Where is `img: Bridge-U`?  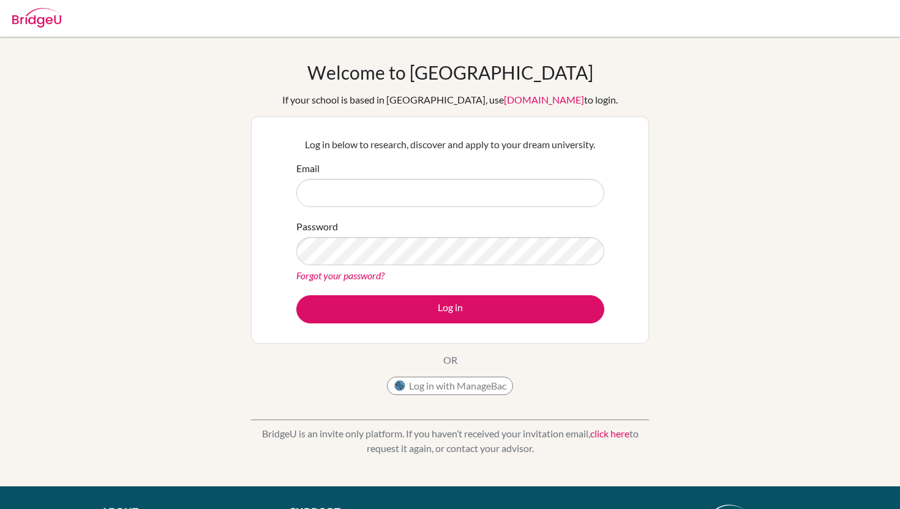 img: Bridge-U is located at coordinates (37, 18).